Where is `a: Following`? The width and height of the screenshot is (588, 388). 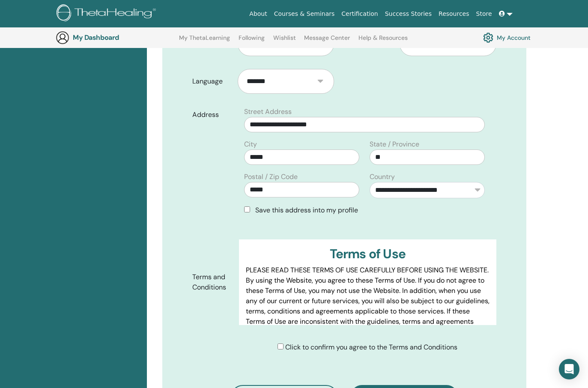
a: Following is located at coordinates (252, 41).